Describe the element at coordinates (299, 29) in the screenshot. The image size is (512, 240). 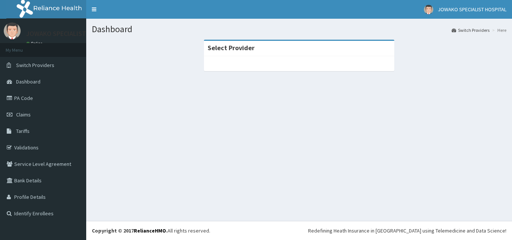
I see `h1: Dashboard` at that location.